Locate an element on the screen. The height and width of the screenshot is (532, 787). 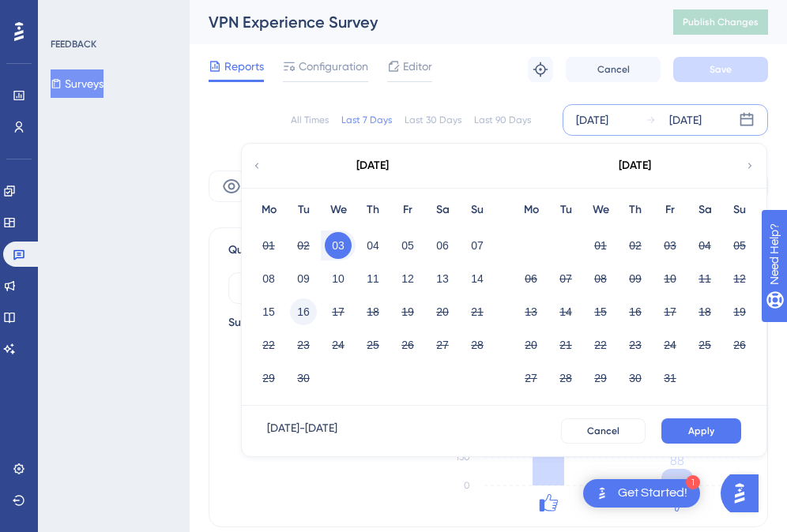
div: Survey Question: is located at coordinates (270, 323).